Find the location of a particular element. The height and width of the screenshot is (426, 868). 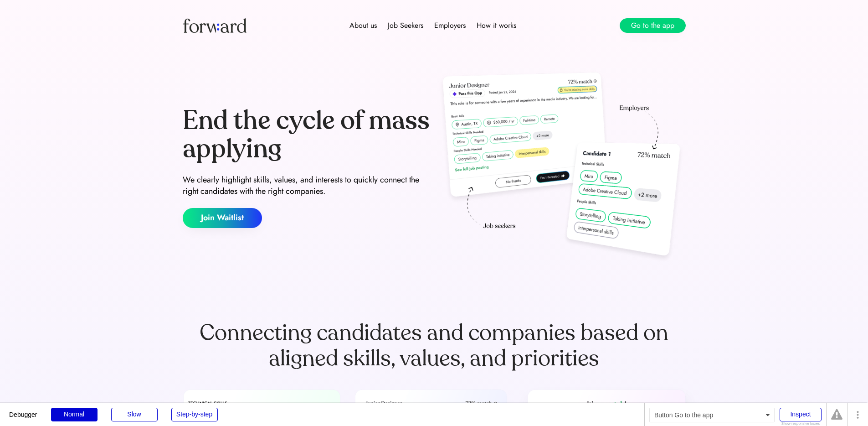

div: Debugger is located at coordinates (23, 410).